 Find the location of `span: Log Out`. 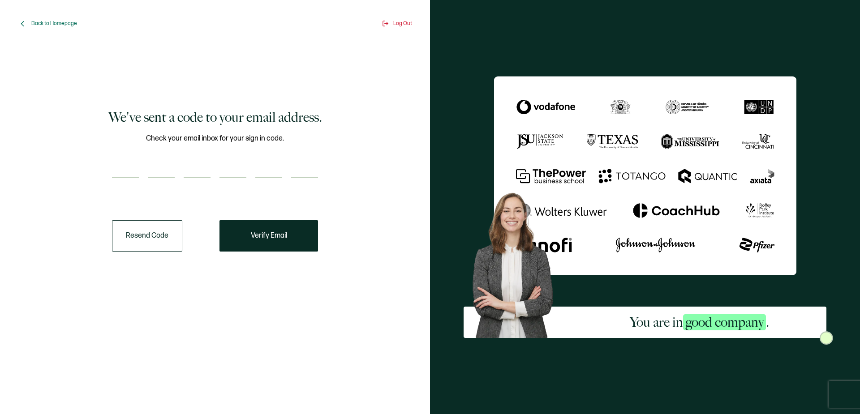

span: Log Out is located at coordinates (403, 23).